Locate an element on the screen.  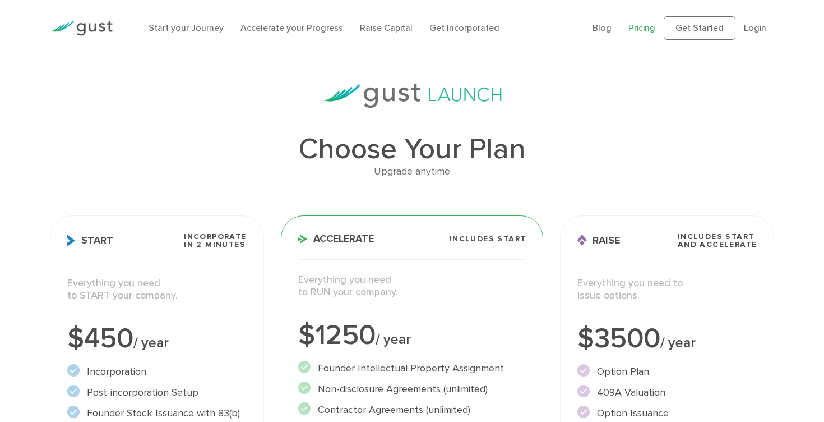
a: Start your Journey is located at coordinates (186, 27).